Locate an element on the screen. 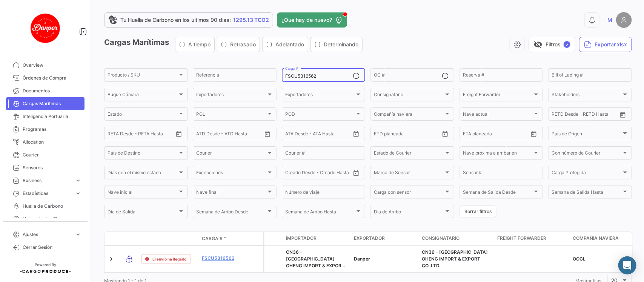 The width and height of the screenshot is (644, 282). a: FSCU5316562 is located at coordinates (221, 258).